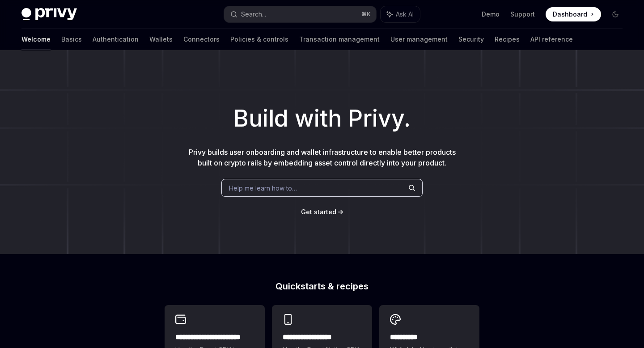 Image resolution: width=644 pixels, height=348 pixels. What do you see at coordinates (259, 39) in the screenshot?
I see `a: Policies & controls` at bounding box center [259, 39].